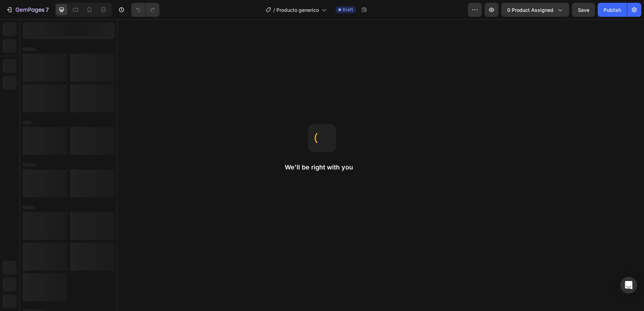  I want to click on h2: We'll be right with you, so click(322, 167).